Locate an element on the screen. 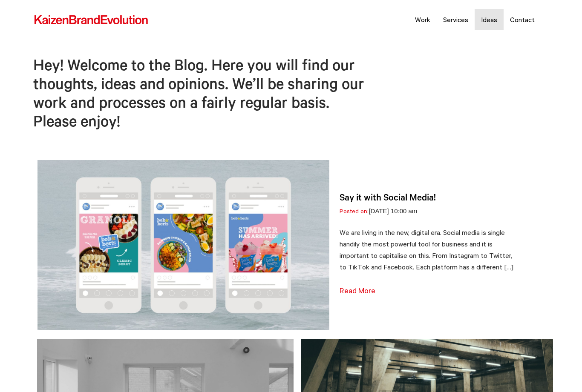 Image resolution: width=582 pixels, height=392 pixels. a: Ideas is located at coordinates (490, 20).